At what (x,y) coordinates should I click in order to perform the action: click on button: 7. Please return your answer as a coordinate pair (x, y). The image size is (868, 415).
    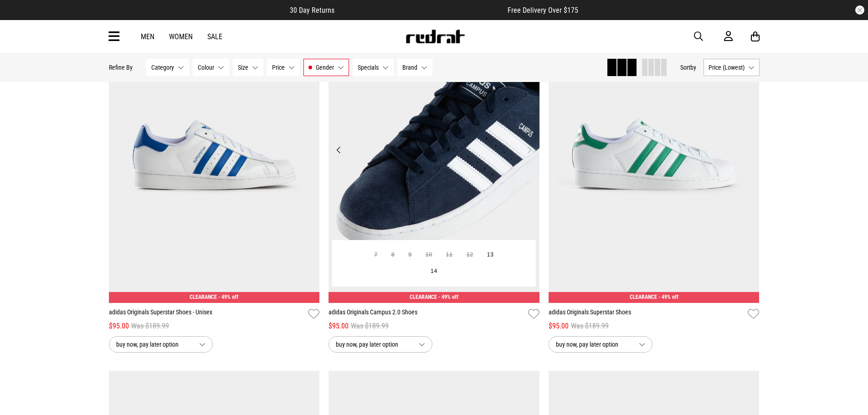
    Looking at the image, I should click on (375, 255).